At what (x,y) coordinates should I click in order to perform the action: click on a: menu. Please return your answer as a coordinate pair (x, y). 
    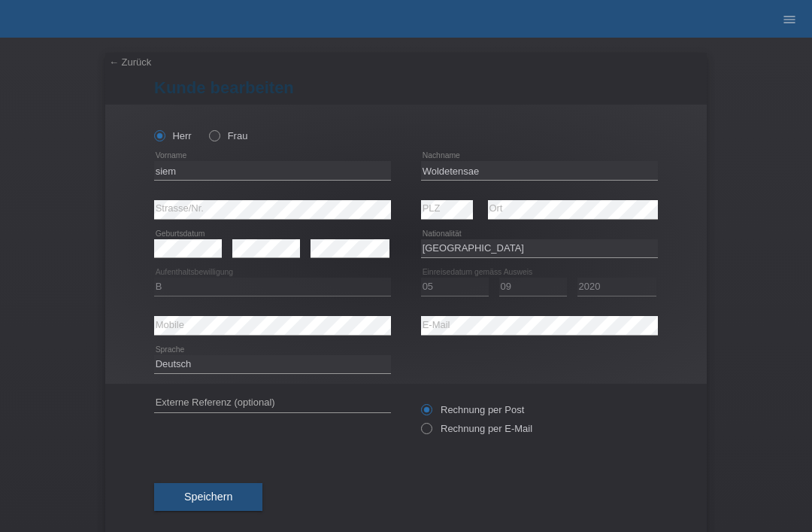
    Looking at the image, I should click on (789, 19).